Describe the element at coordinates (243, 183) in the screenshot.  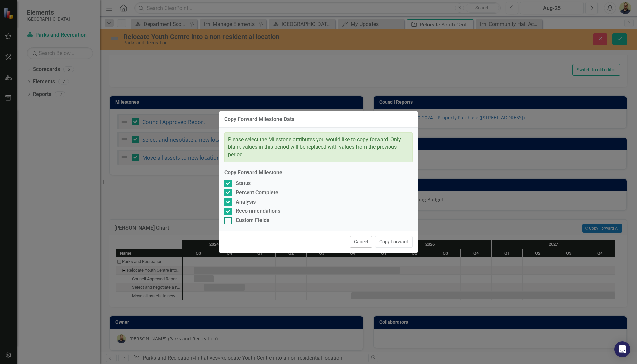
I see `div: Status` at that location.